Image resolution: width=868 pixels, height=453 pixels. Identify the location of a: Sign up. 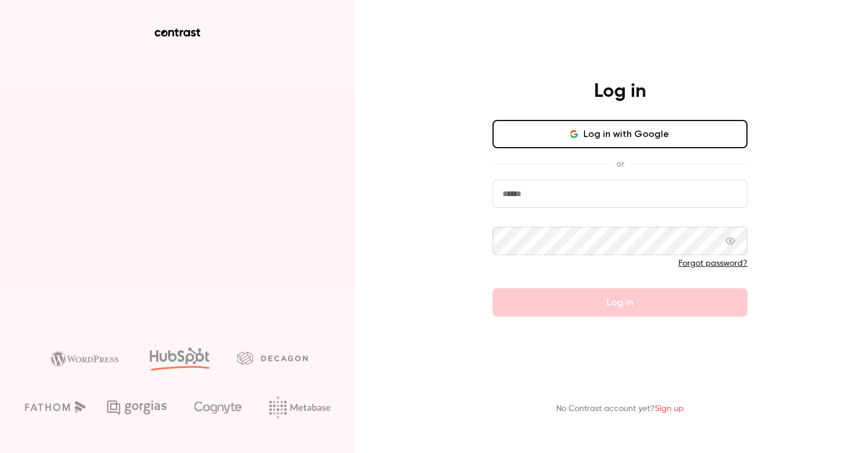
(669, 409).